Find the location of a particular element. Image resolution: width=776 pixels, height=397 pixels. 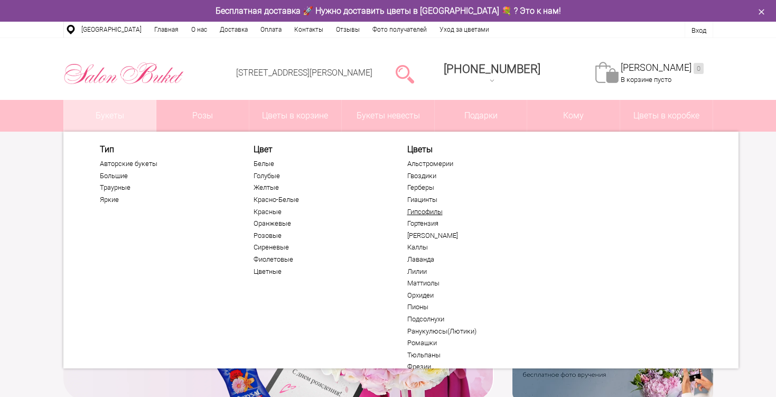

a: Цветы в коробке is located at coordinates (666, 116).